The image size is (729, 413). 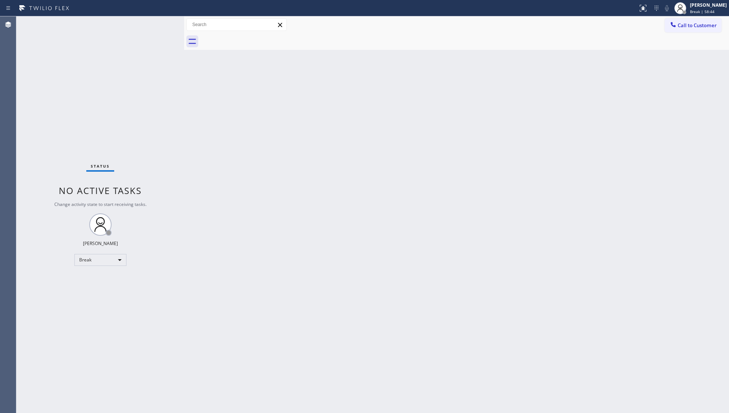 What do you see at coordinates (100, 166) in the screenshot?
I see `span: Status` at bounding box center [100, 166].